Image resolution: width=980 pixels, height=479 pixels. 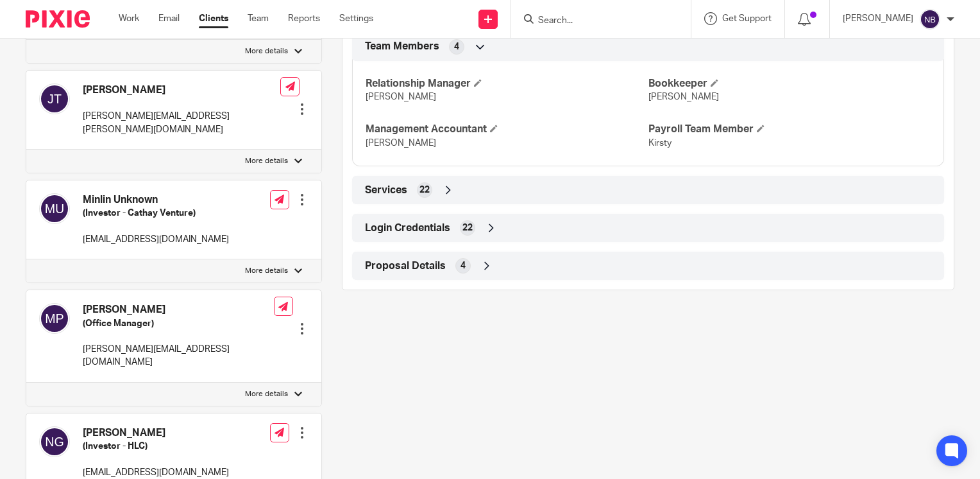 What do you see at coordinates (156, 200) in the screenshot?
I see `h4: Minlin Unknown` at bounding box center [156, 200].